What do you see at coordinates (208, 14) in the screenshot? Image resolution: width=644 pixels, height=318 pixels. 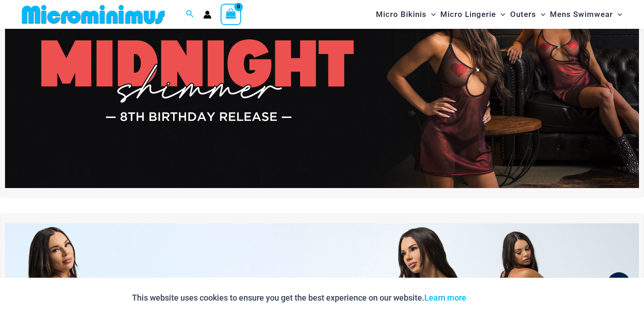 I see `a: Account icon link` at bounding box center [208, 14].